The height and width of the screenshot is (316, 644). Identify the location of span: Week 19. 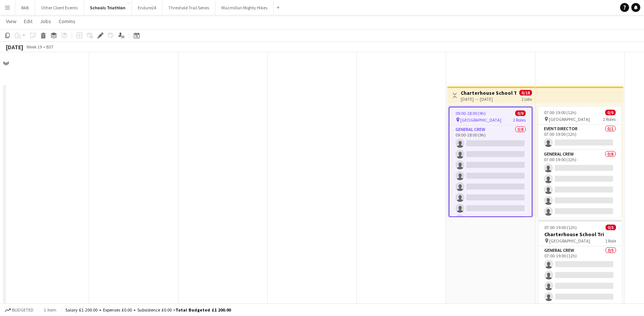
(34, 47).